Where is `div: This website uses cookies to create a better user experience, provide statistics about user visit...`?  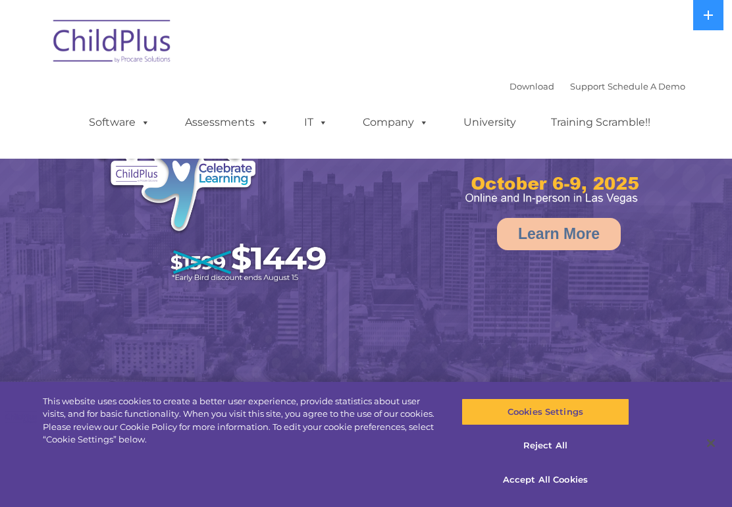
div: This website uses cookies to create a better user experience, provide statistics about user visit... is located at coordinates (241, 420).